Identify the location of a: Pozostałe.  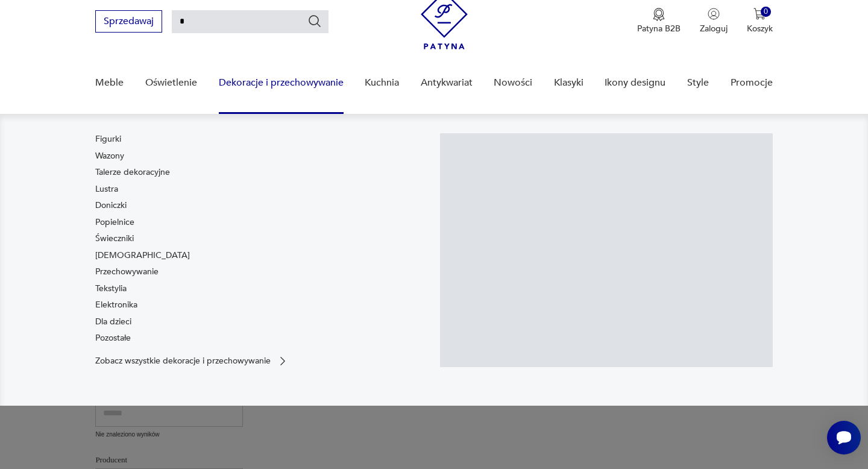
(113, 339).